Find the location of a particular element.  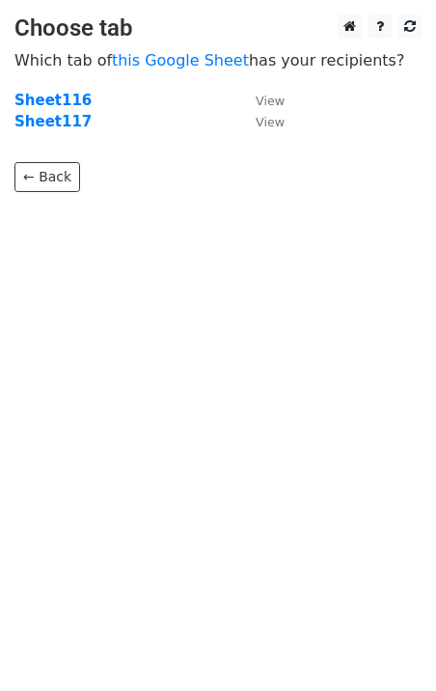

h3: Choose tab is located at coordinates (218, 28).